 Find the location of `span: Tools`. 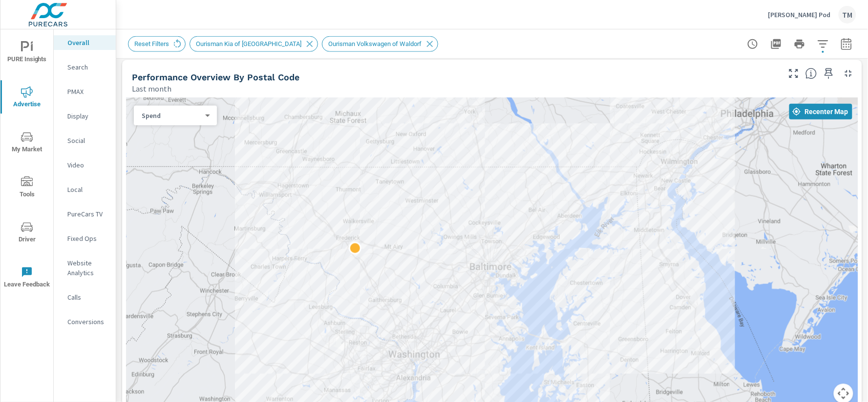

span: Tools is located at coordinates (27, 188).